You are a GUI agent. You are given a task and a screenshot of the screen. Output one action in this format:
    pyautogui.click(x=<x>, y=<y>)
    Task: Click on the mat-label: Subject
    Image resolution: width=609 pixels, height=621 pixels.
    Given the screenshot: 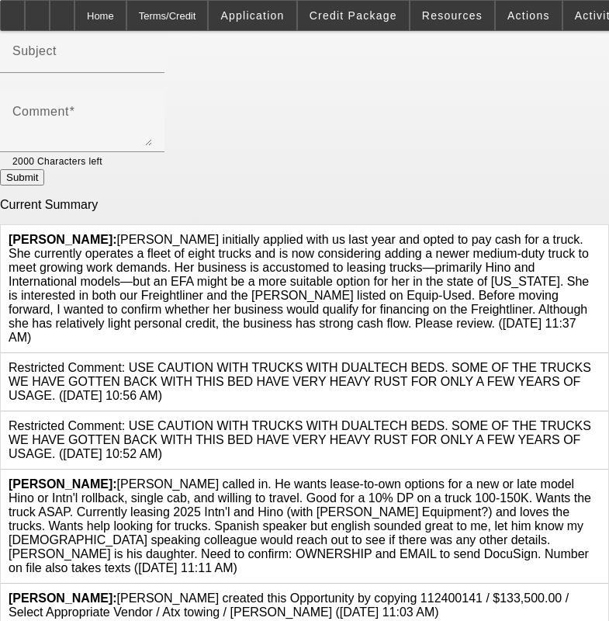 What is the action you would take?
    pyautogui.click(x=34, y=50)
    